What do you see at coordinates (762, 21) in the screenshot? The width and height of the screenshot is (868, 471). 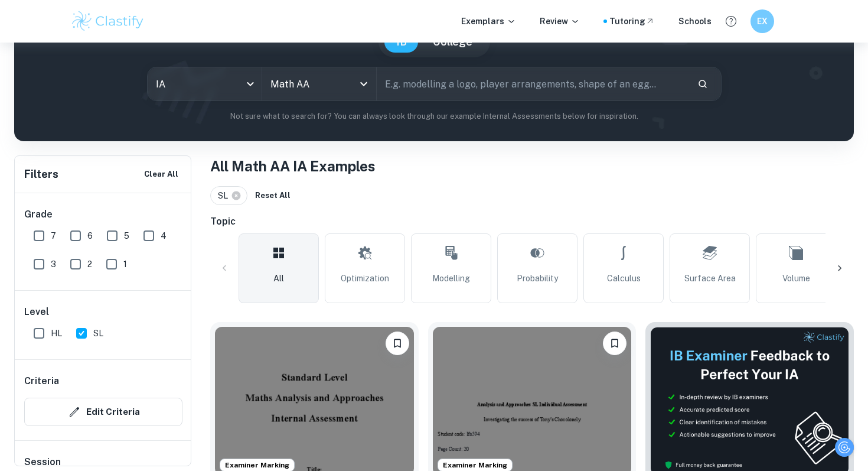 I see `h6: EX` at bounding box center [762, 21].